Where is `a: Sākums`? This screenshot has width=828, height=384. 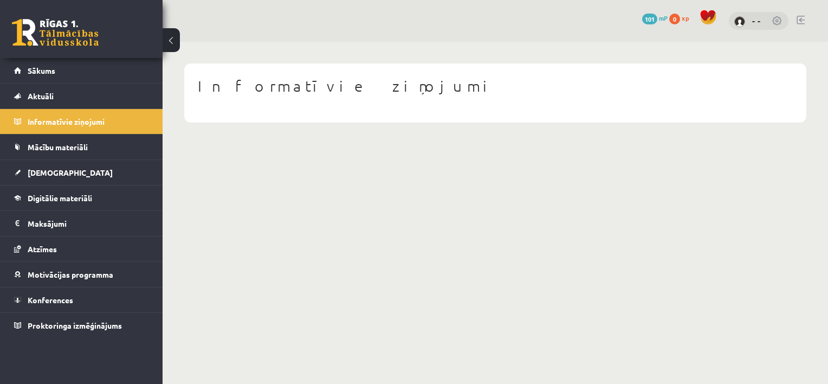 a: Sākums is located at coordinates (81, 70).